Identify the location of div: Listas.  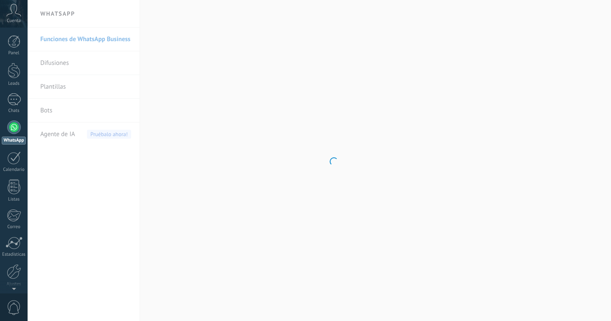
(14, 199).